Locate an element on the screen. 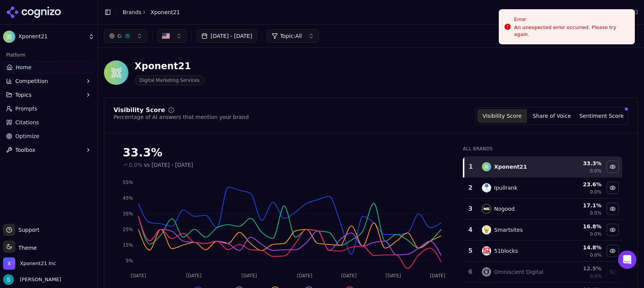 This screenshot has height=288, width=644. tr: 6omniscient digitalOmniscient Digital12.5%0.0%Show omniscient digital data is located at coordinates (543, 272).